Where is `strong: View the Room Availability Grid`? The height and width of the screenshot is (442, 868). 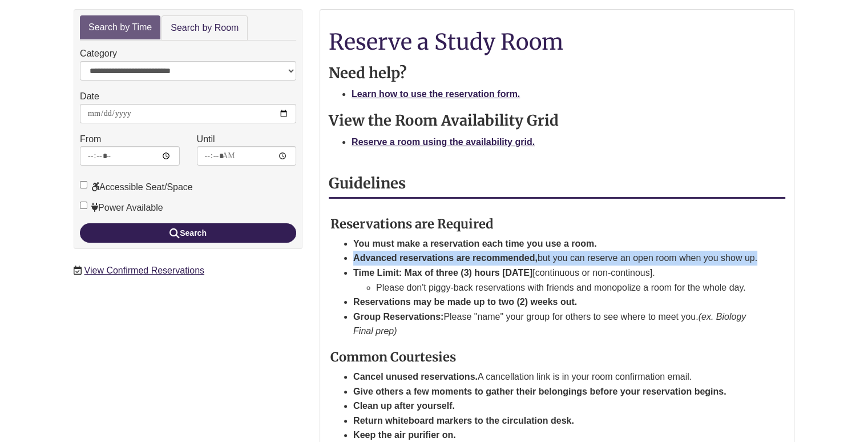 strong: View the Room Availability Grid is located at coordinates (444, 121).